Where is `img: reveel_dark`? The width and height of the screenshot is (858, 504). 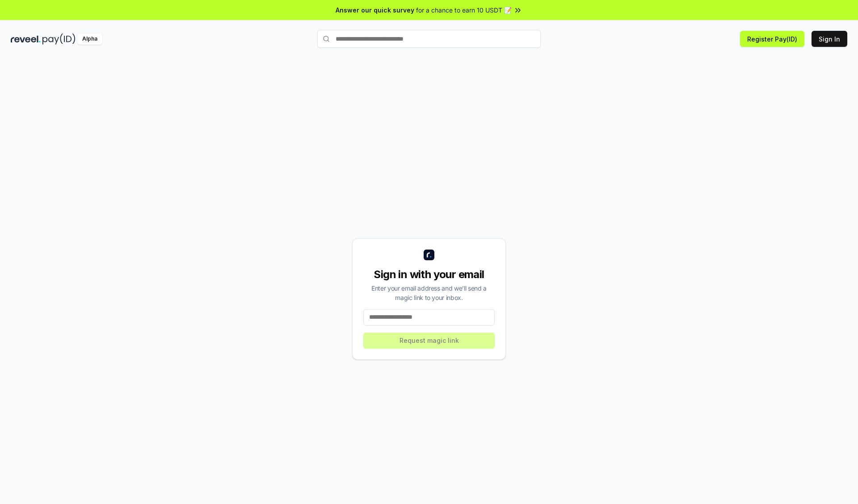
img: reveel_dark is located at coordinates (26, 39).